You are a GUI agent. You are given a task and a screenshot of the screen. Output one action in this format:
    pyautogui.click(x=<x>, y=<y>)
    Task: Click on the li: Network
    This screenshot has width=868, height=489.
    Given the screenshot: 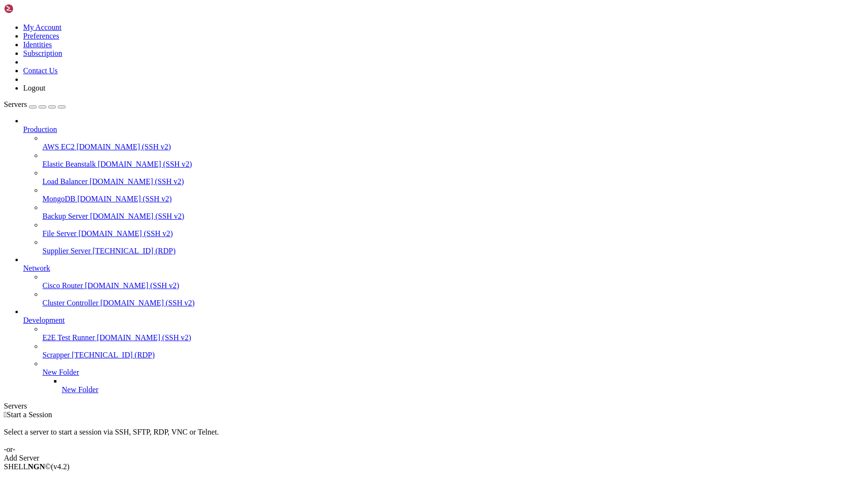 What is the action you would take?
    pyautogui.click(x=443, y=282)
    